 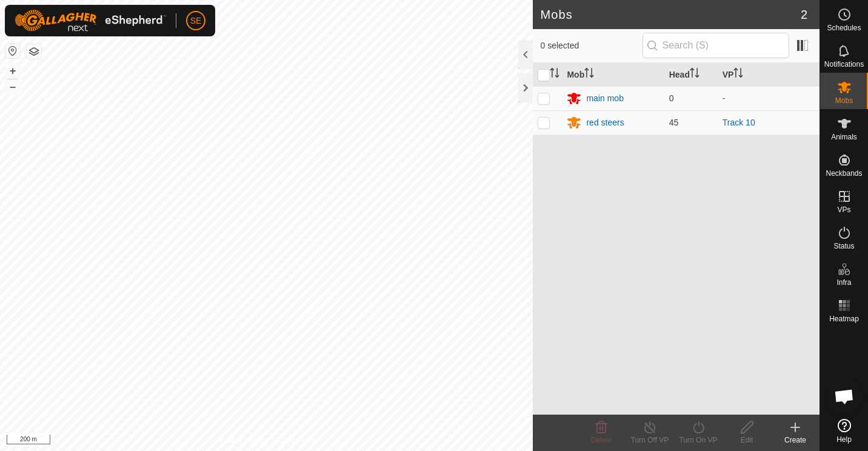 What do you see at coordinates (591, 46) in the screenshot?
I see `span: 0 selected` at bounding box center [591, 46].